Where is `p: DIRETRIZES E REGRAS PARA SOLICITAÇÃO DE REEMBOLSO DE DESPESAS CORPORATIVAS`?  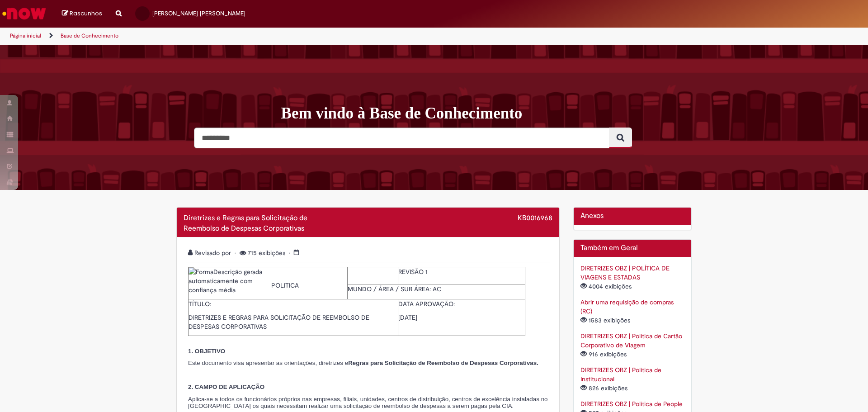
p: DIRETRIZES E REGRAS PARA SOLICITAÇÃO DE REEMBOLSO DE DESPESAS CORPORATIVAS is located at coordinates (293, 322).